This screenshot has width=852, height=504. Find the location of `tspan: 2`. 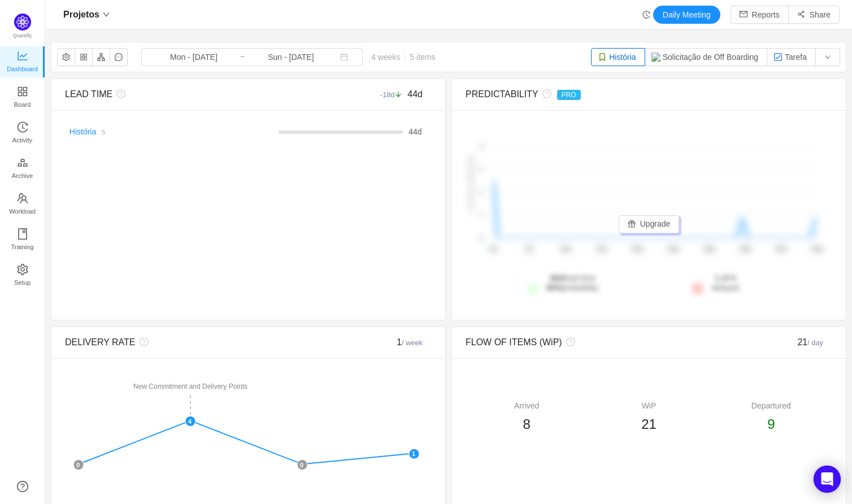

tspan: 2 is located at coordinates (482, 192).